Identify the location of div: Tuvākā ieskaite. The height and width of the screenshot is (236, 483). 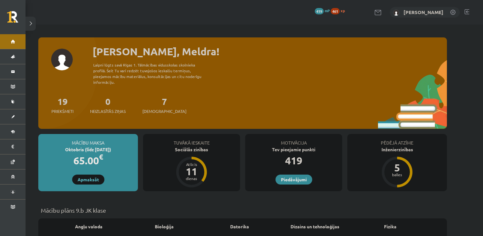
(192, 140).